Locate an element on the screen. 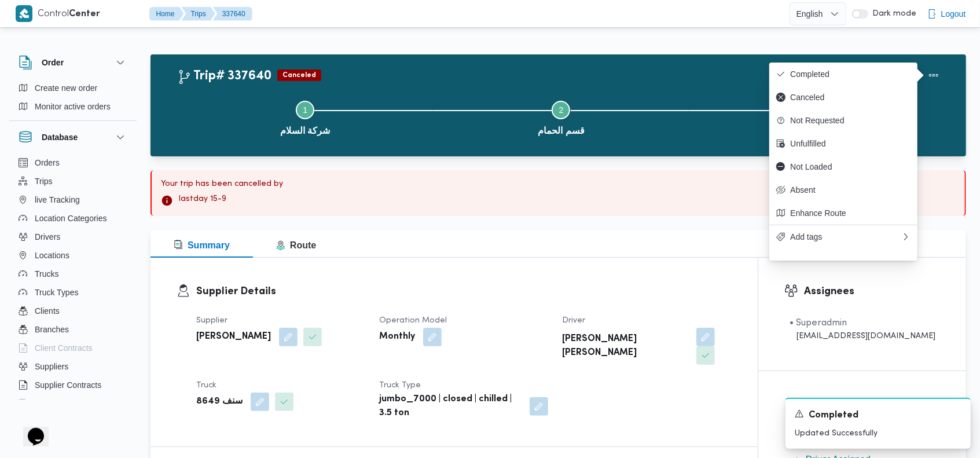 The width and height of the screenshot is (980, 458). span: Enhance Route is located at coordinates (850, 213).